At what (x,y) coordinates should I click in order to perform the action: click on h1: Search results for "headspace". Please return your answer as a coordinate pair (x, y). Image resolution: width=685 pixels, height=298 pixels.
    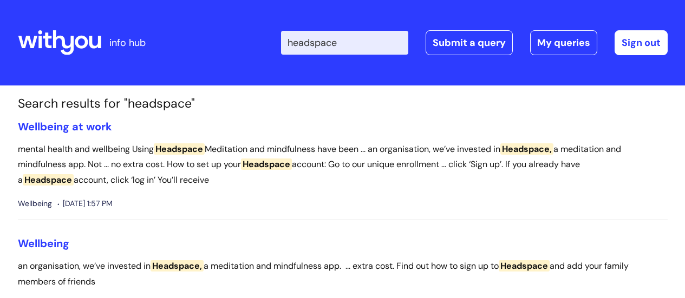
    Looking at the image, I should click on (343, 104).